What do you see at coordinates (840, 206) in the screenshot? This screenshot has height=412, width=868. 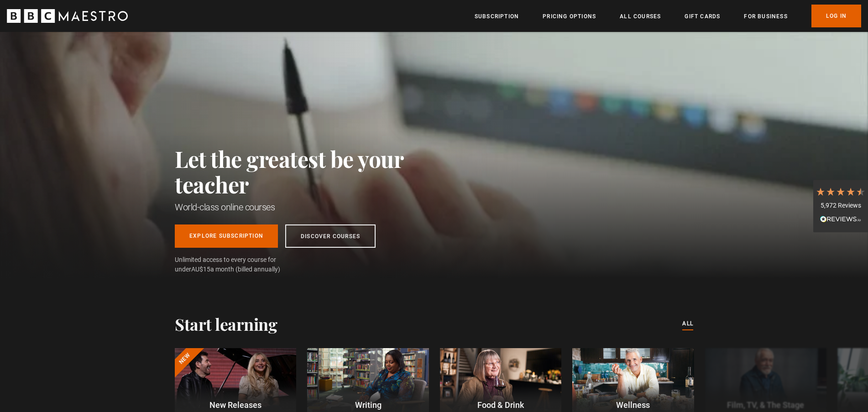 I see `div: 5,972 Reviews` at bounding box center [840, 206].